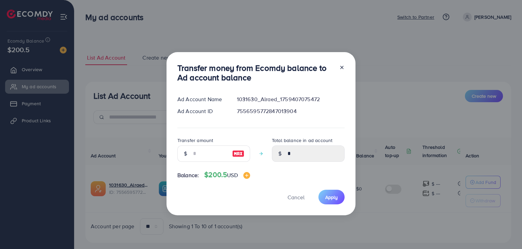  I want to click on h4: $200.5, so click(227, 174).